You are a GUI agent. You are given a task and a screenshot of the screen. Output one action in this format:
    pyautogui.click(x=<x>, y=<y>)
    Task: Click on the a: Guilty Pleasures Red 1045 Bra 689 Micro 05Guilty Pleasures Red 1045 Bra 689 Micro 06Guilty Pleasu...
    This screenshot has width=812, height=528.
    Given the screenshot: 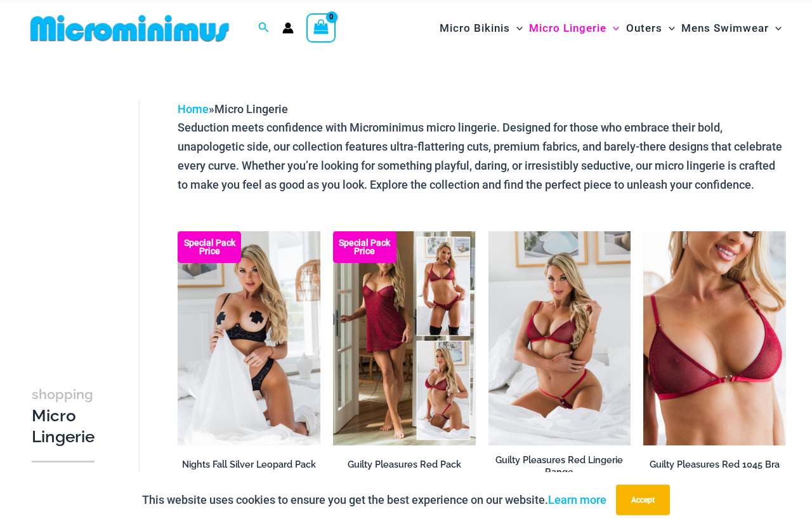 What is the action you would take?
    pyautogui.click(x=559, y=338)
    